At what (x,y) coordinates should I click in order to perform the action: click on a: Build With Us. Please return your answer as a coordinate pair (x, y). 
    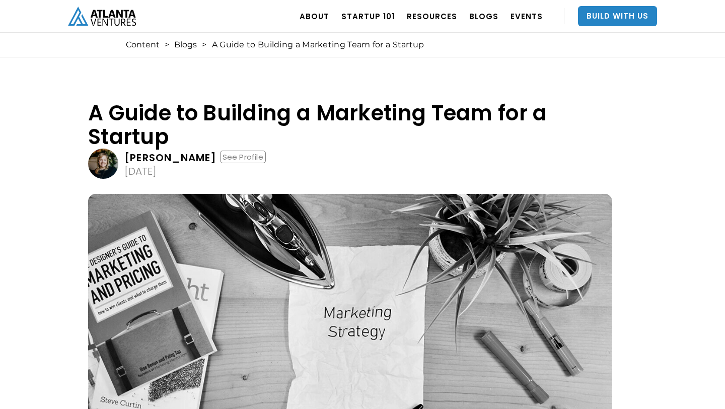
    Looking at the image, I should click on (617, 16).